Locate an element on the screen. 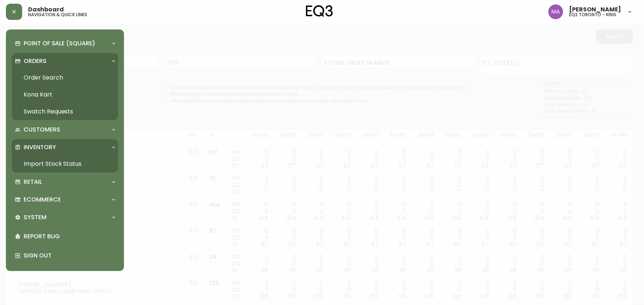 The width and height of the screenshot is (644, 305). a: Order Search is located at coordinates (65, 78).